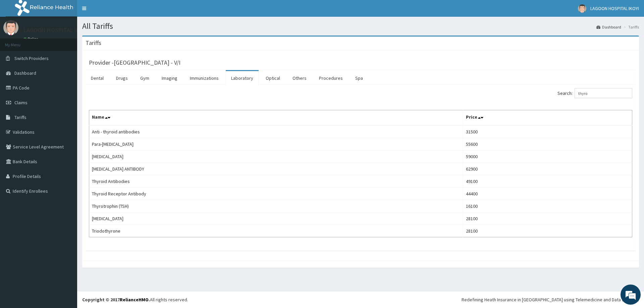 This screenshot has height=308, width=644. I want to click on td: 49100, so click(548, 182).